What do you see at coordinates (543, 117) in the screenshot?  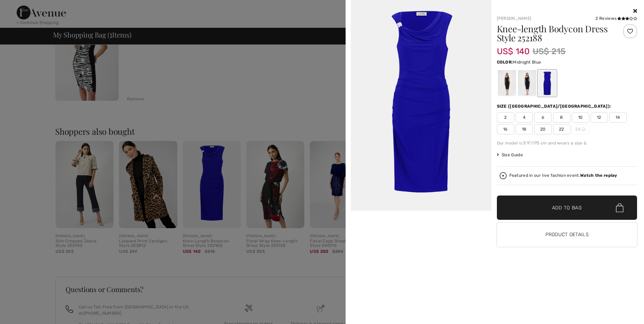 I see `span: 6` at bounding box center [543, 117].